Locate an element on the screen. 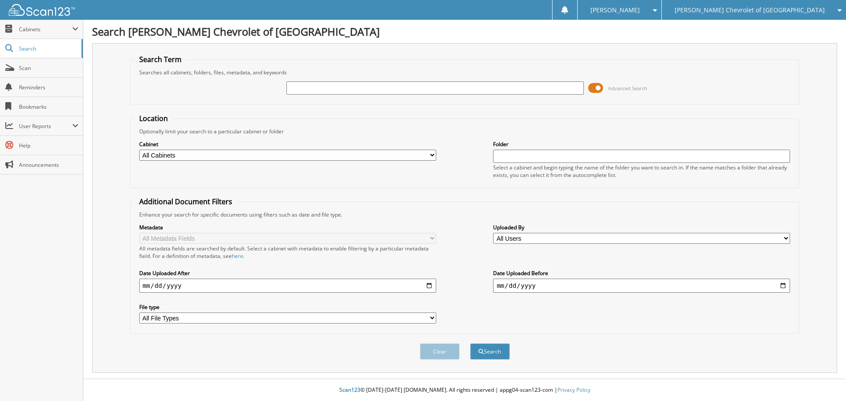  span: User Reports is located at coordinates (45, 126).